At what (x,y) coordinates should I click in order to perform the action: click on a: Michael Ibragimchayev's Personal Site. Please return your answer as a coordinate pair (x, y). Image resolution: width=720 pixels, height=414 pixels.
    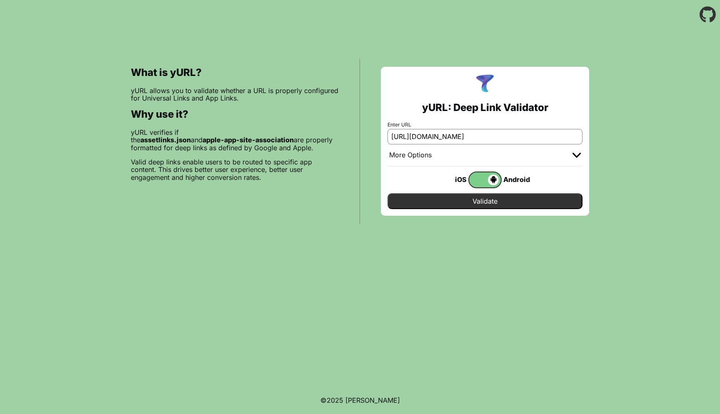
    Looking at the image, I should click on (373, 400).